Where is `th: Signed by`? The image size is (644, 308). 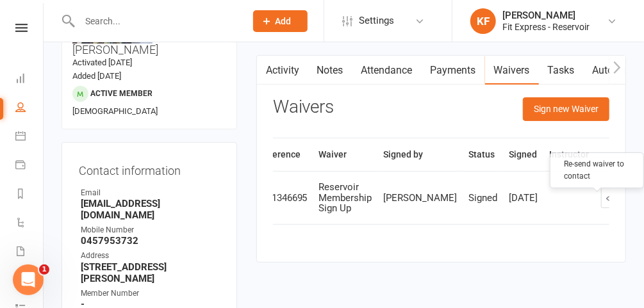
th: Signed by is located at coordinates (421, 154).